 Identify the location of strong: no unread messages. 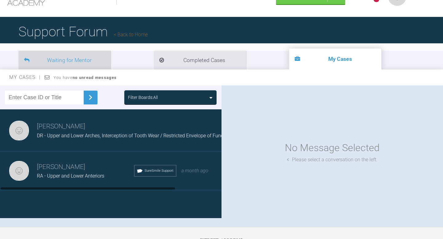
(94, 77).